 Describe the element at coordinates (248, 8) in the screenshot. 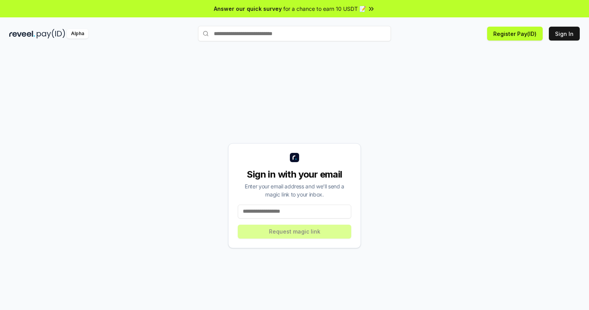

I see `span: Answer our quick survey` at that location.